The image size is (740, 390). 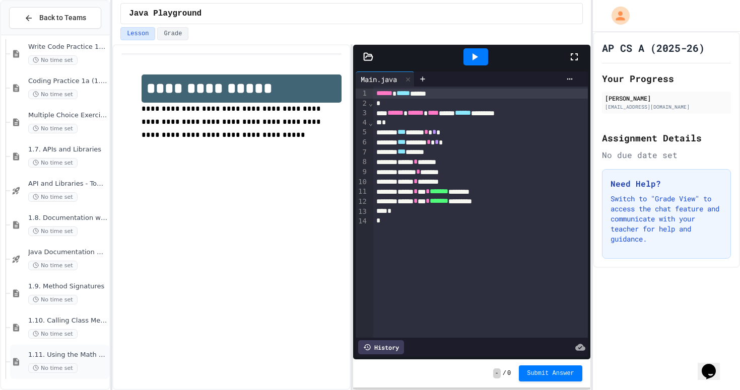 I want to click on span: Submit Answer, so click(x=551, y=374).